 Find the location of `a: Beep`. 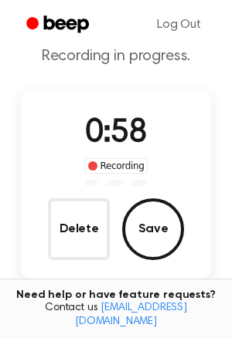

a: Beep is located at coordinates (59, 25).